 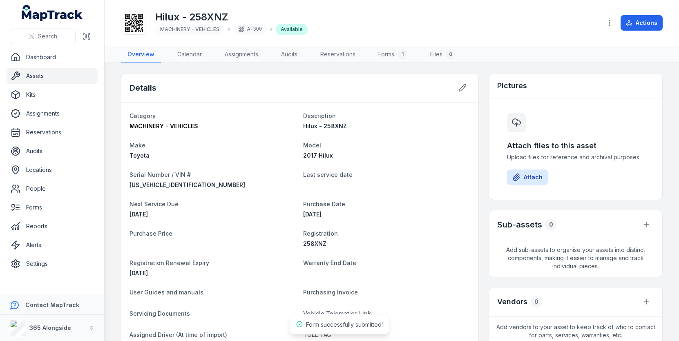 What do you see at coordinates (576, 157) in the screenshot?
I see `span: Upload files for reference and archival purposes.` at bounding box center [576, 157].